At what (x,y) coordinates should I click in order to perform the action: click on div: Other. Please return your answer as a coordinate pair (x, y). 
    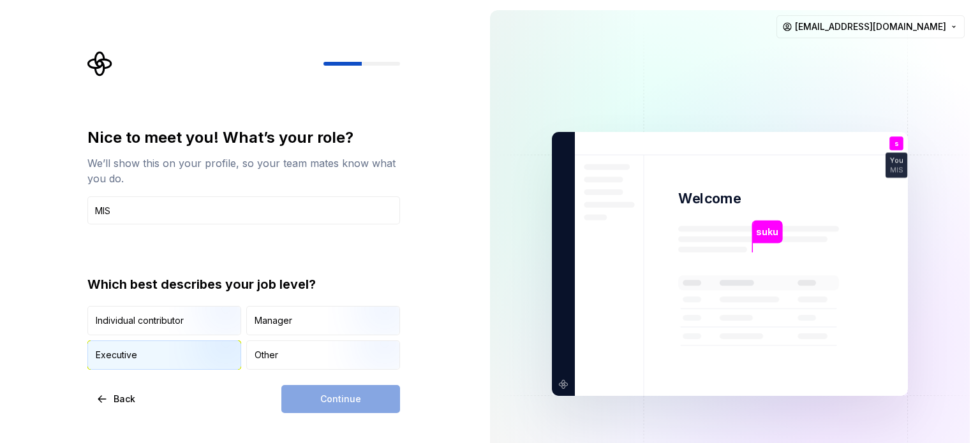
    Looking at the image, I should click on (266, 355).